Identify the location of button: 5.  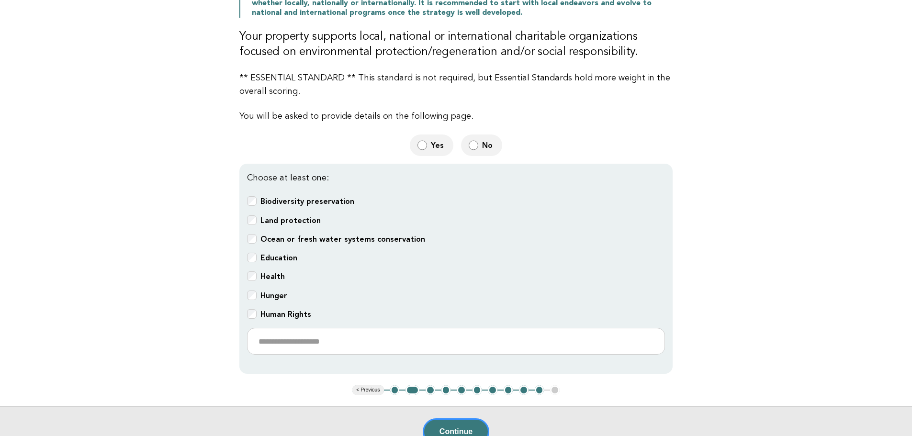
(462, 390).